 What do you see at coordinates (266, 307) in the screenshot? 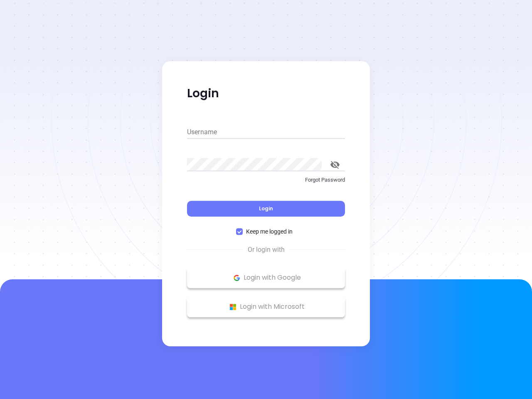
I see `p: Login with Microsoft` at bounding box center [266, 307].